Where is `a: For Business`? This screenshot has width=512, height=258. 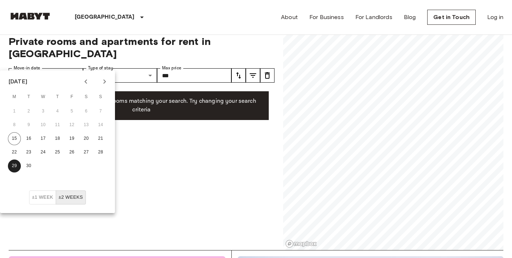 a: For Business is located at coordinates (327, 17).